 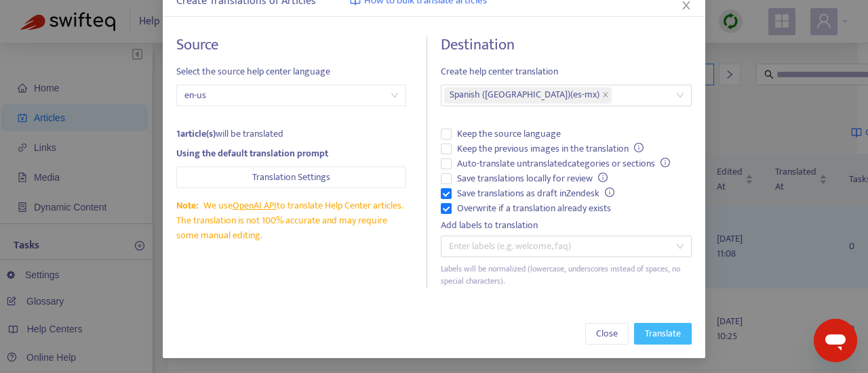 What do you see at coordinates (291, 177) in the screenshot?
I see `button: Translation Settings` at bounding box center [291, 177].